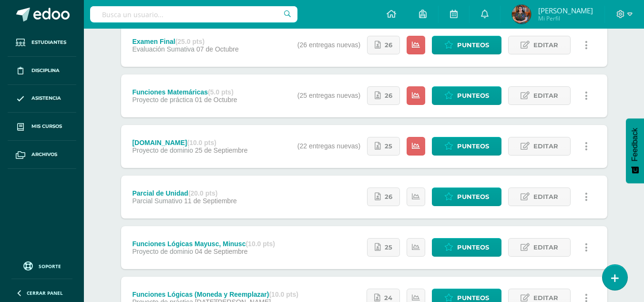 The width and height of the screenshot is (644, 302). Describe the element at coordinates (215, 295) in the screenshot. I see `div: Funciones Lógicas (Moneda y Reemplazar)` at that location.